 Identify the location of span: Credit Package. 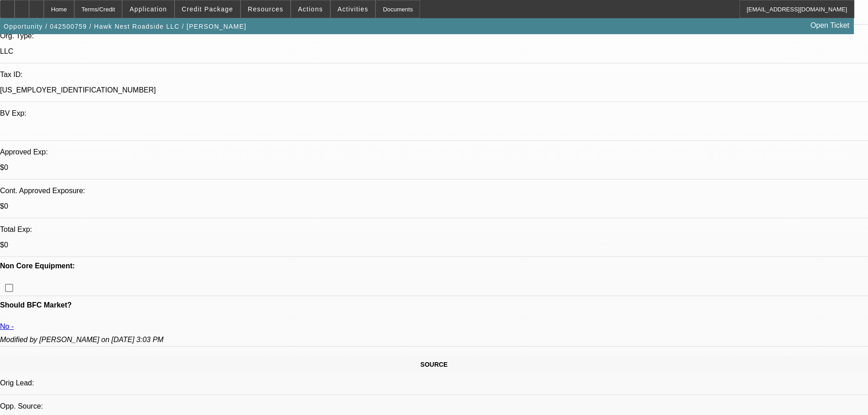
(207, 9).